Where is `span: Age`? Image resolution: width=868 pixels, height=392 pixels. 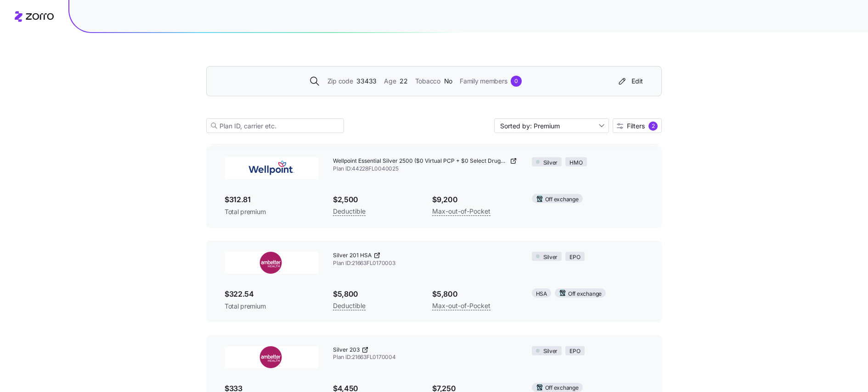 span: Age is located at coordinates (390, 81).